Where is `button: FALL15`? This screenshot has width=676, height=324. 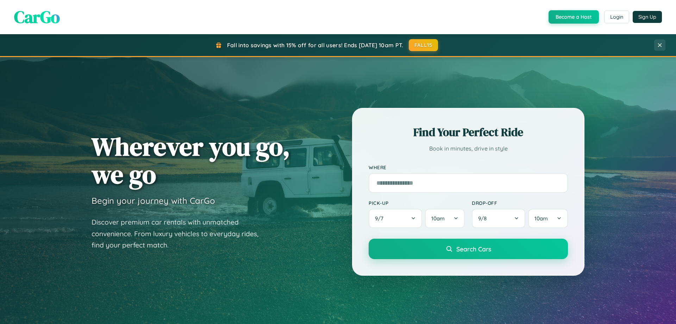 button: FALL15 is located at coordinates (424, 45).